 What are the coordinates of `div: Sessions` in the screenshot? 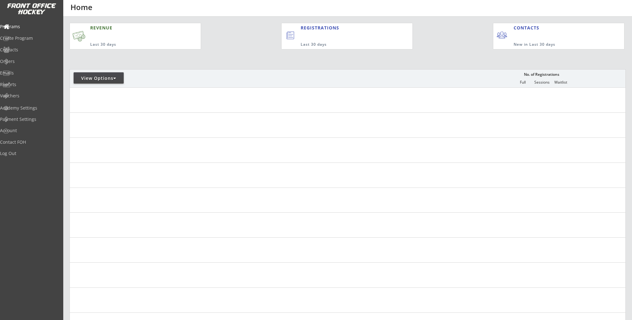 It's located at (542, 82).